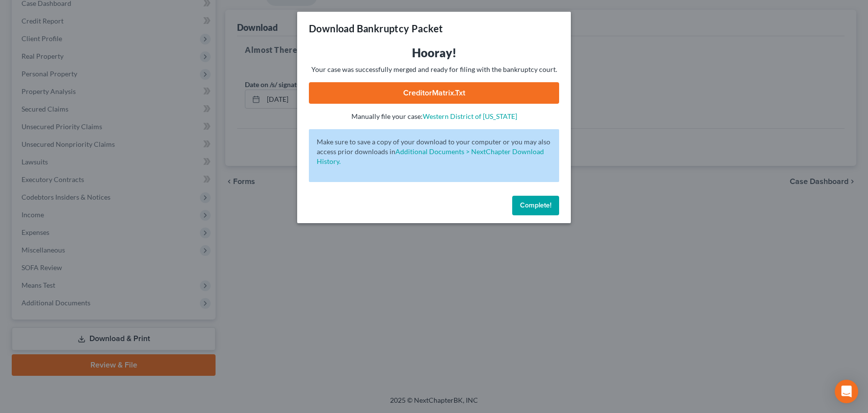 The image size is (868, 413). Describe the element at coordinates (847, 391) in the screenshot. I see `div: Open Intercom Messenger` at that location.